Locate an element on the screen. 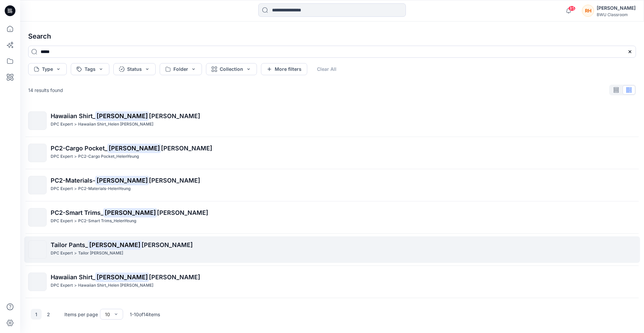 This screenshot has width=644, height=333. div: BWU Classroom is located at coordinates (616, 14).